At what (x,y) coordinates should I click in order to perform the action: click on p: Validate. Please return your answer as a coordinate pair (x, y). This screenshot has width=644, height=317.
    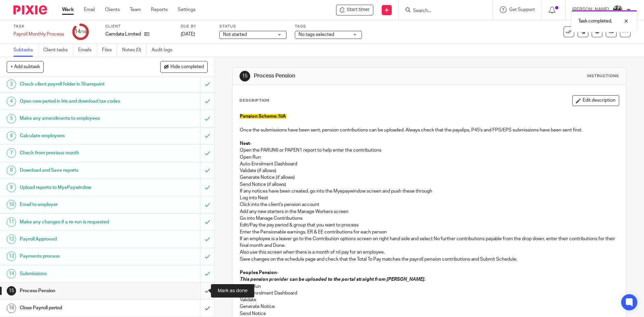
    Looking at the image, I should click on (429, 299).